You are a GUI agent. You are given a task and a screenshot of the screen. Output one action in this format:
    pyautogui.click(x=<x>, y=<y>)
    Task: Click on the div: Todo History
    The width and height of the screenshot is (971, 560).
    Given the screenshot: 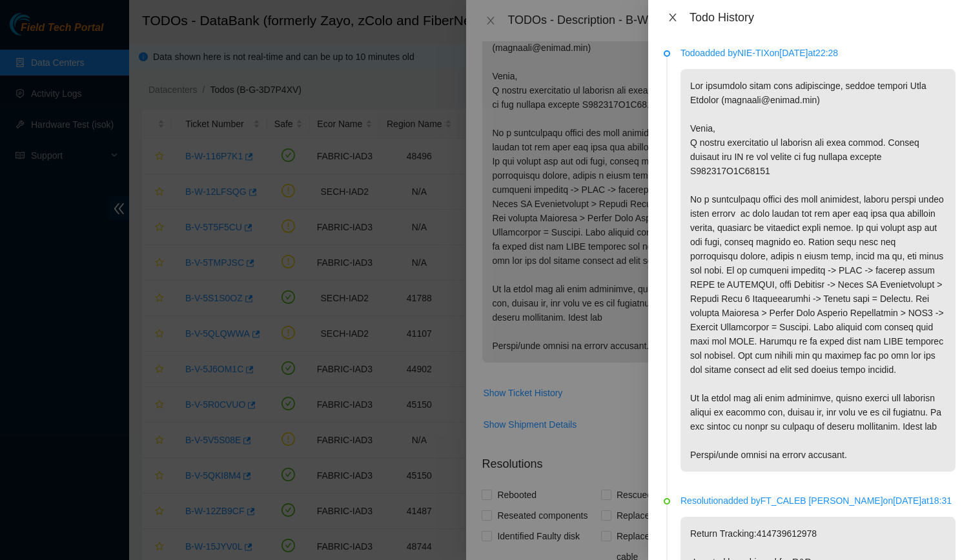 What is the action you would take?
    pyautogui.click(x=822, y=17)
    